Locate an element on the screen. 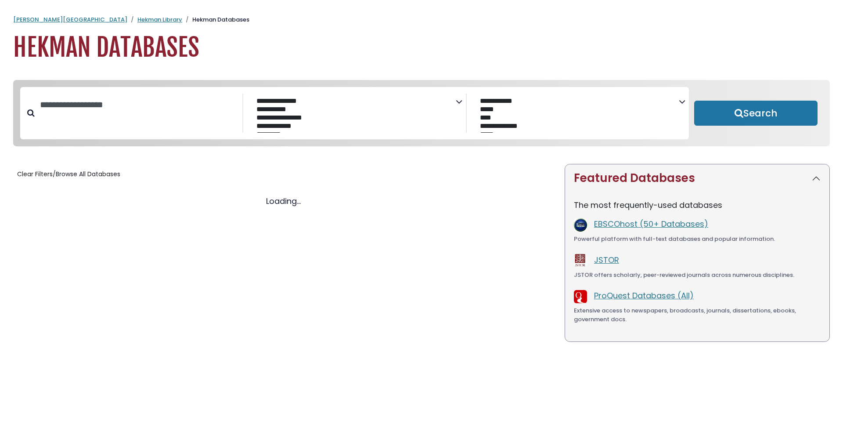 This screenshot has height=421, width=843. a: ProQuest Databases (All) is located at coordinates (644, 295).